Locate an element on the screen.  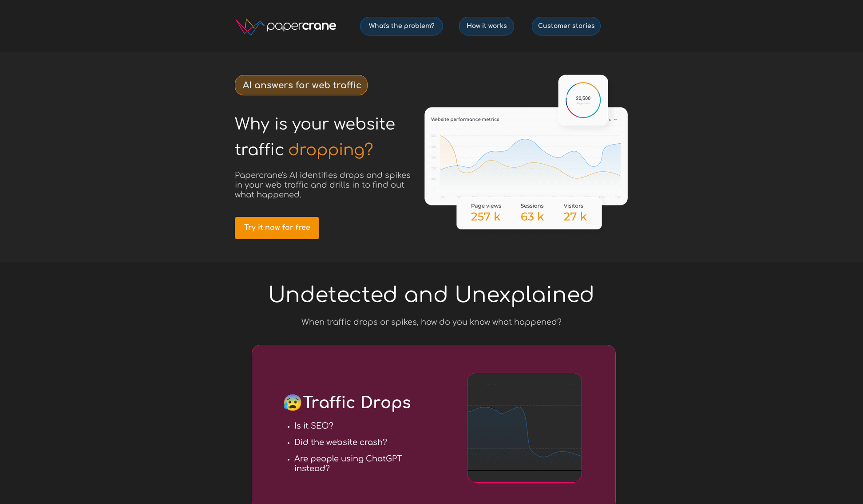
span: Customer stories is located at coordinates (566, 26).